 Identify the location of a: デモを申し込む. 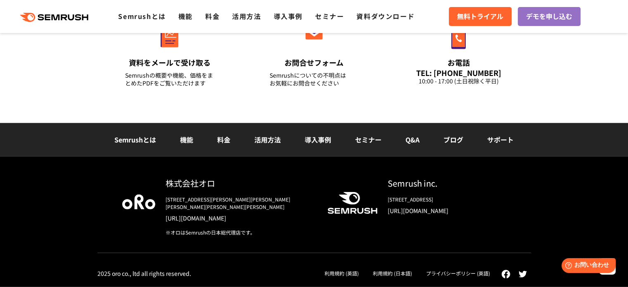
(549, 17).